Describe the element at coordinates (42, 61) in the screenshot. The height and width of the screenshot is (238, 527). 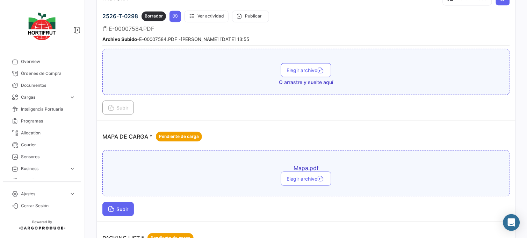
I see `a: Overview` at that location.